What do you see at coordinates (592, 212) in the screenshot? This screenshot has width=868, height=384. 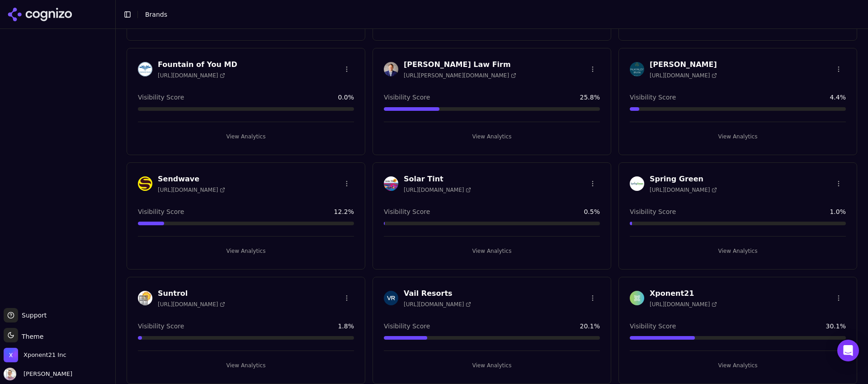 I see `span: 0.5 %` at bounding box center [592, 212].